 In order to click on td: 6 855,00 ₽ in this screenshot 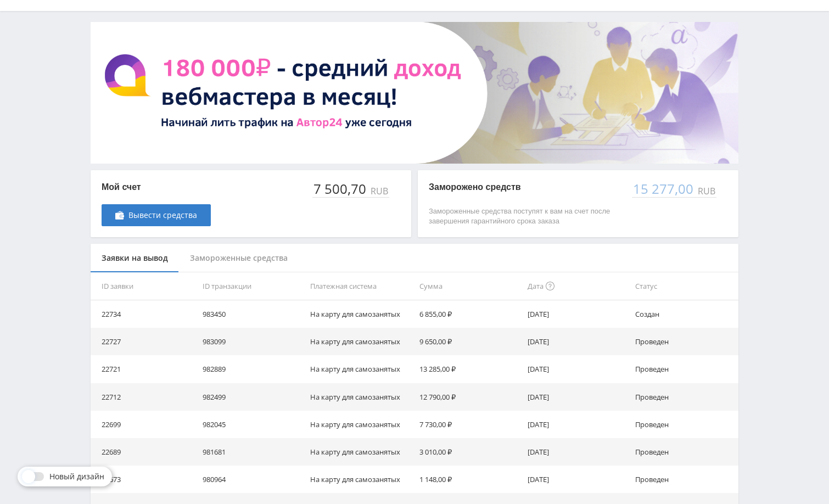, I will do `click(469, 314)`.